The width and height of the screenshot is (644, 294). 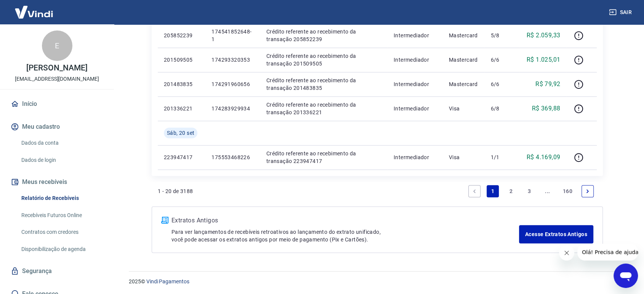 What do you see at coordinates (324, 36) in the screenshot?
I see `p: Crédito referente ao recebimento da transação 205852239` at bounding box center [324, 36].